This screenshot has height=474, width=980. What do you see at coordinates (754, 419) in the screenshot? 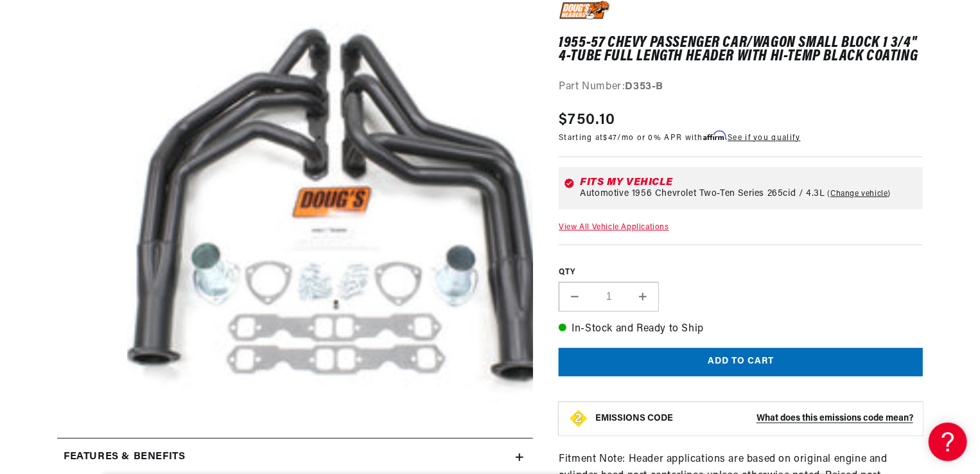
I see `button: EMISSIONS CODEWhat does this emissions code mean?` at bounding box center [754, 419].